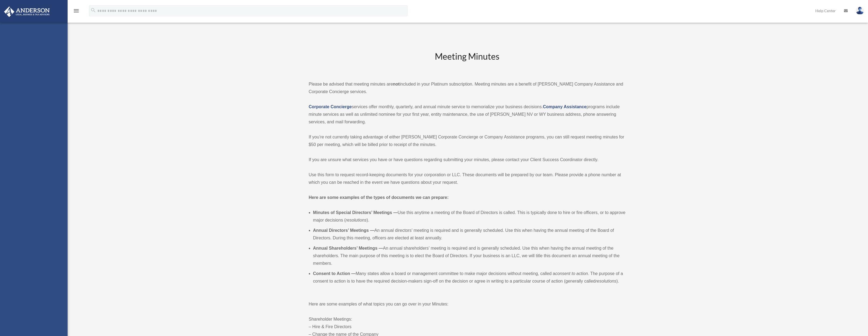 The image size is (868, 336). Describe the element at coordinates (355, 213) in the screenshot. I see `b: Minutes of Special Directors’ Meetings —` at that location.